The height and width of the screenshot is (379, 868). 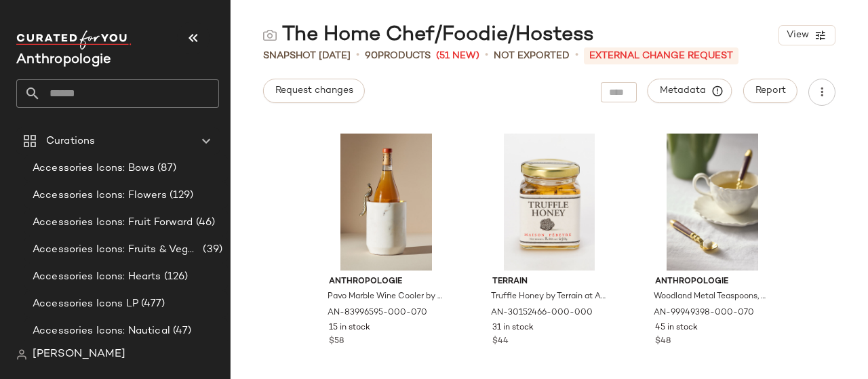 What do you see at coordinates (116, 249) in the screenshot?
I see `span: Accessories Icons: Fruits & Veggies` at bounding box center [116, 249].